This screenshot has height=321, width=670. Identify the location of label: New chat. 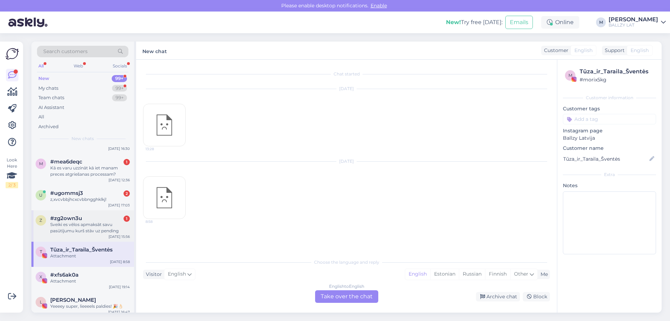
(155, 50).